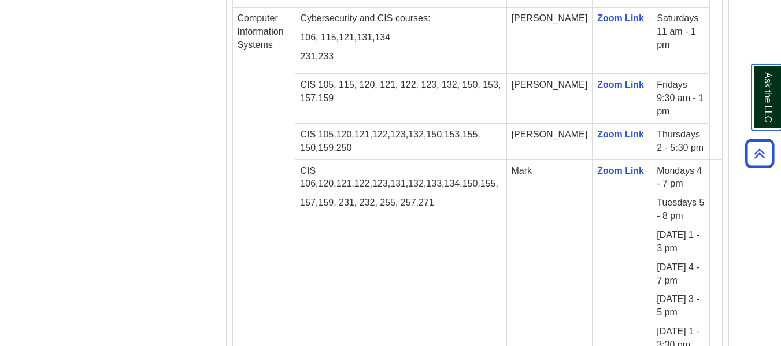 Image resolution: width=781 pixels, height=346 pixels. What do you see at coordinates (760, 153) in the screenshot?
I see `a: Back to Top` at bounding box center [760, 153].